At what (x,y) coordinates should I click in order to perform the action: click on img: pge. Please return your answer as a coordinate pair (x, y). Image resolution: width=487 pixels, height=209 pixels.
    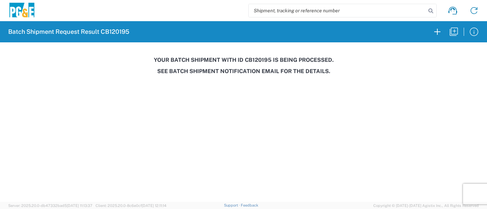
    Looking at the image, I should click on (22, 11).